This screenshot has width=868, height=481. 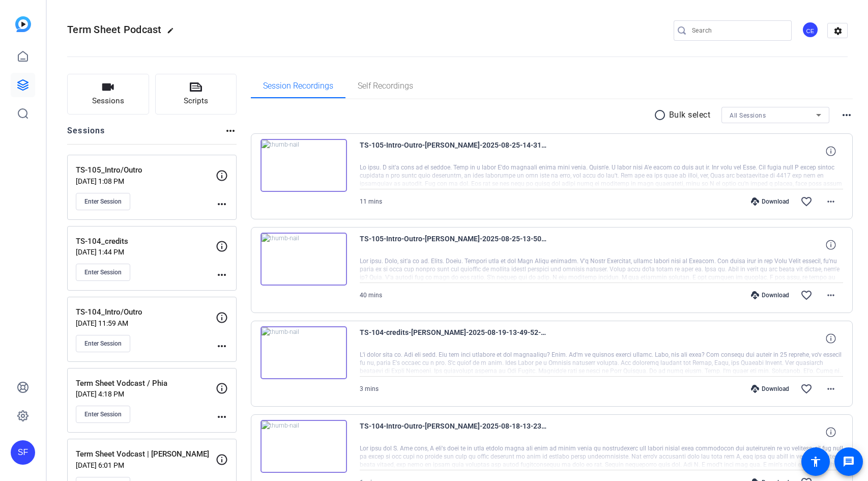 What do you see at coordinates (108, 95) in the screenshot?
I see `button: Sessions` at bounding box center [108, 95].